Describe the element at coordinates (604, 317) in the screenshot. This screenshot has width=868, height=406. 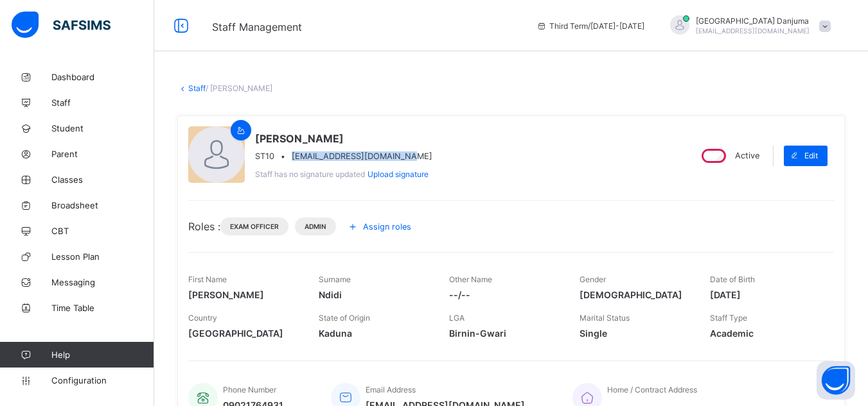
I see `span: Marital Status` at that location.